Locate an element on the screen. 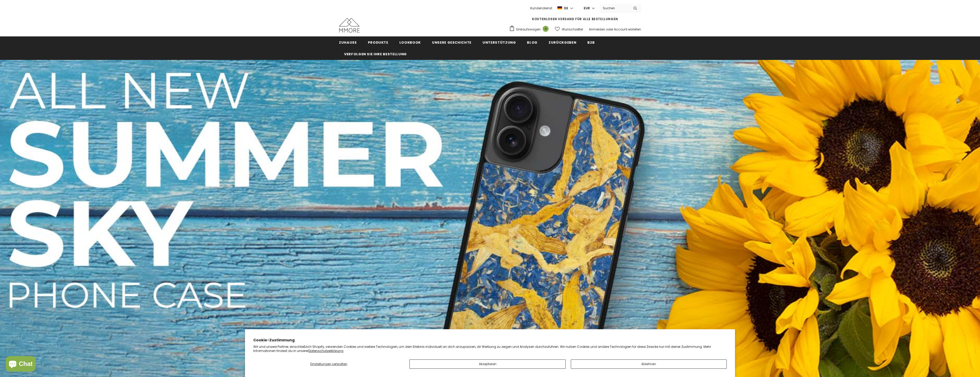 The image size is (980, 377). button: Einstellungen verwalten is located at coordinates (329, 365).